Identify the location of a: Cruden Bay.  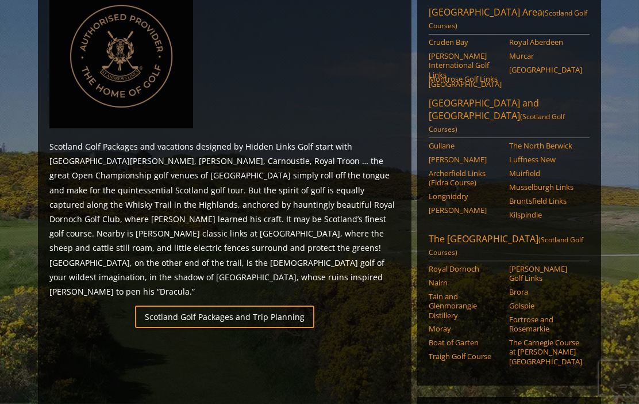
(465, 43).